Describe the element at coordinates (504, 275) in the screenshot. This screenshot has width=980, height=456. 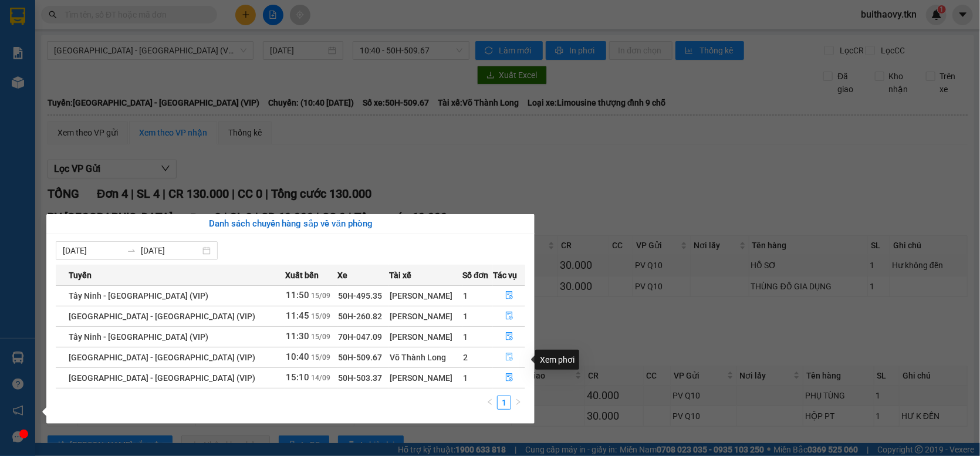
I see `span: Tác vụ` at that location.